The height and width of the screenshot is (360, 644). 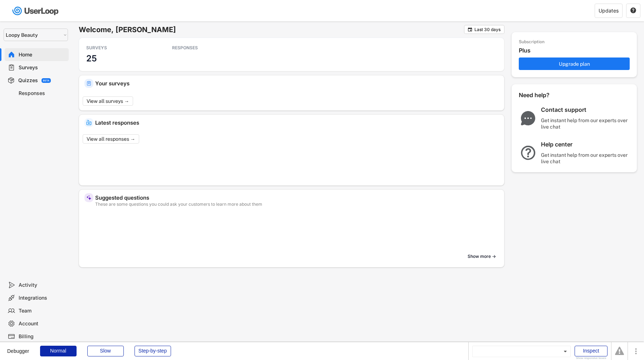 What do you see at coordinates (92, 58) in the screenshot?
I see `h3: 25` at bounding box center [92, 58].